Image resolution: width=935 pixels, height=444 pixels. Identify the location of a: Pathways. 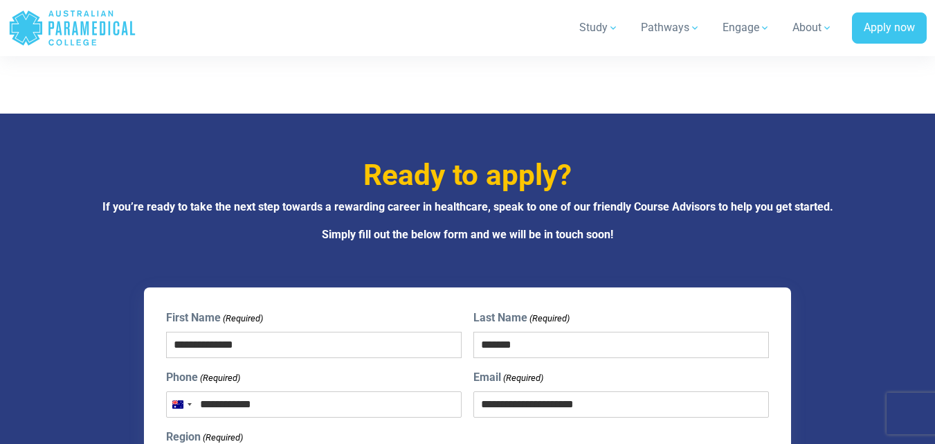
(671, 28).